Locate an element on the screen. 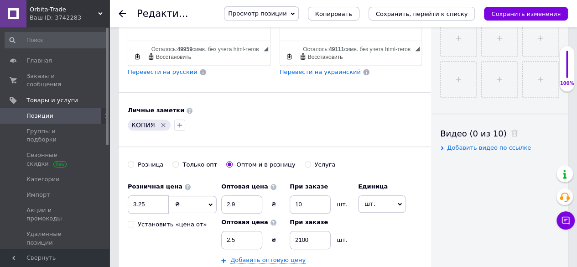  span: Перевести на украинский is located at coordinates (320, 72).